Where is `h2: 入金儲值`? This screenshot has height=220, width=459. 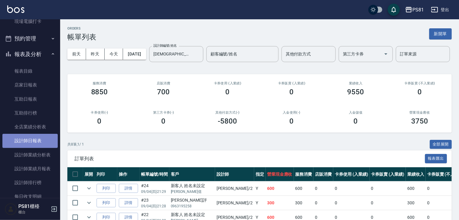 h2: 入金儲值 is located at coordinates (355, 112).